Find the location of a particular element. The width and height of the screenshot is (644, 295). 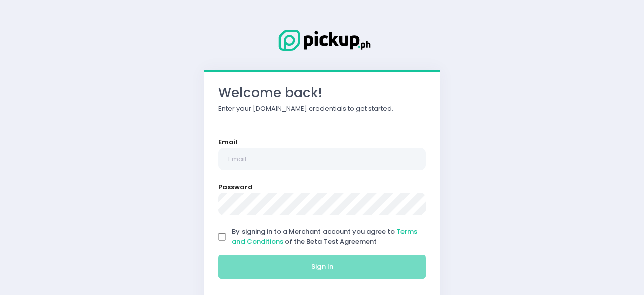

label: Password is located at coordinates (235, 186).